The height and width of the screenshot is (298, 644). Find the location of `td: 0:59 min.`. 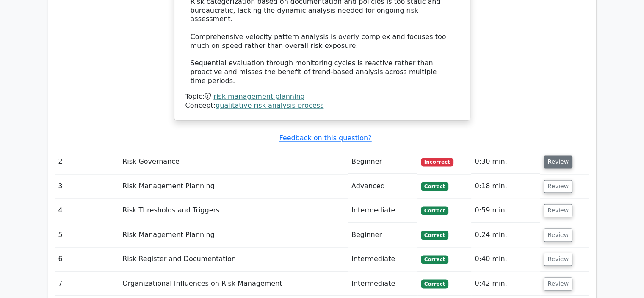

td: 0:59 min. is located at coordinates (506, 210).